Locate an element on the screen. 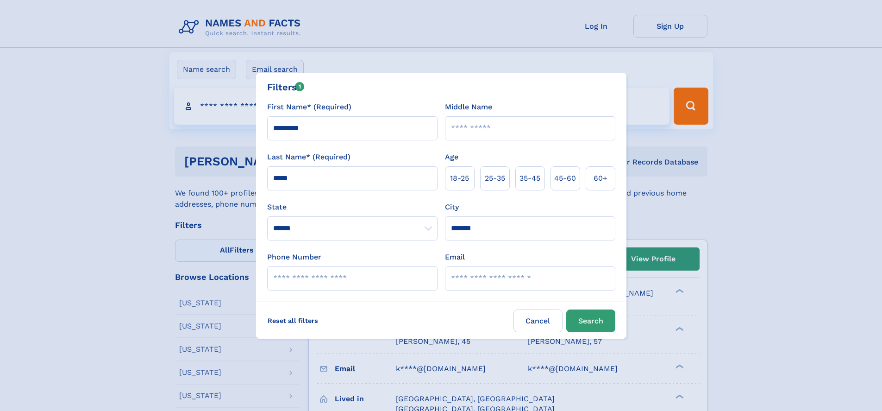 The width and height of the screenshot is (882, 411). span: 25‑35 is located at coordinates (495, 178).